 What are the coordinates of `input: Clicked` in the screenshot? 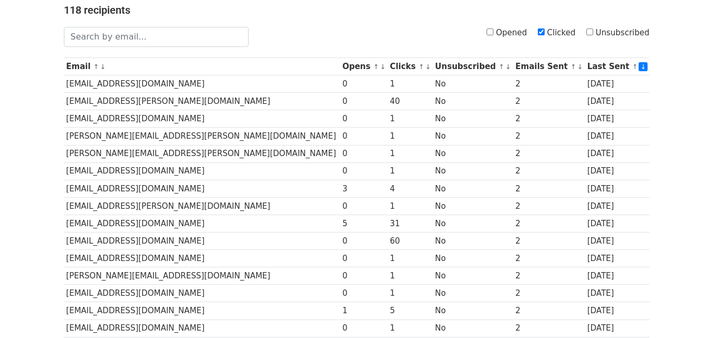 It's located at (541, 32).